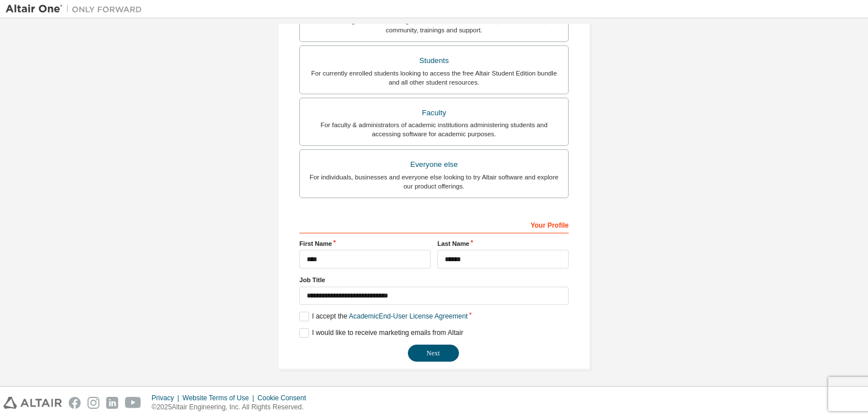 The width and height of the screenshot is (868, 419). What do you see at coordinates (285, 398) in the screenshot?
I see `div: Cookie Consent` at bounding box center [285, 398].